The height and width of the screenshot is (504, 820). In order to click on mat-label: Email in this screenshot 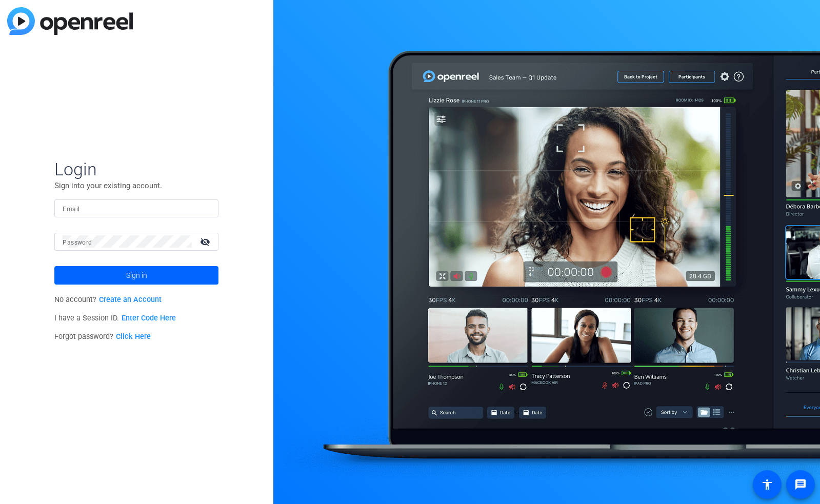, I will do `click(71, 210)`.